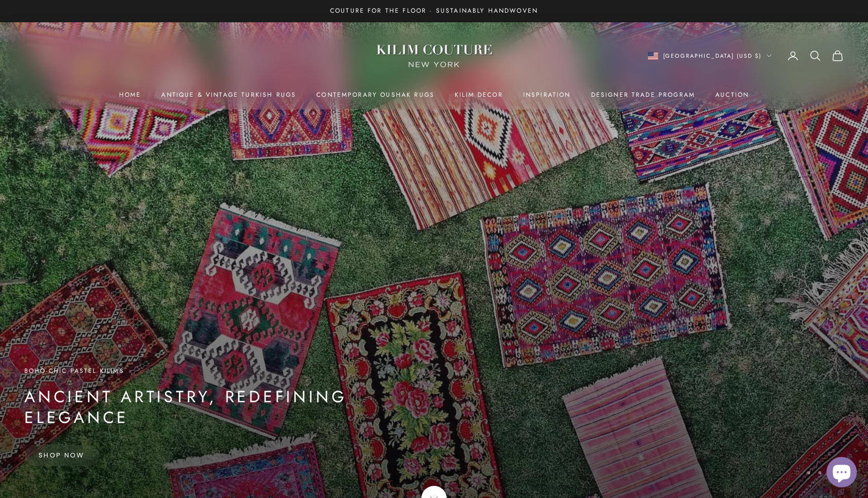  What do you see at coordinates (644, 95) in the screenshot?
I see `a: Designer Trade Program` at bounding box center [644, 95].